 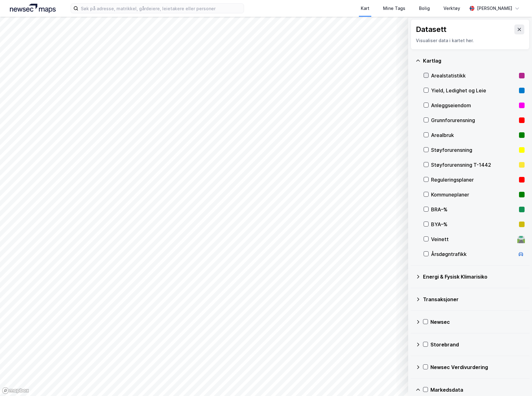 I want to click on div: Støyforurensning T-1442, so click(x=474, y=165).